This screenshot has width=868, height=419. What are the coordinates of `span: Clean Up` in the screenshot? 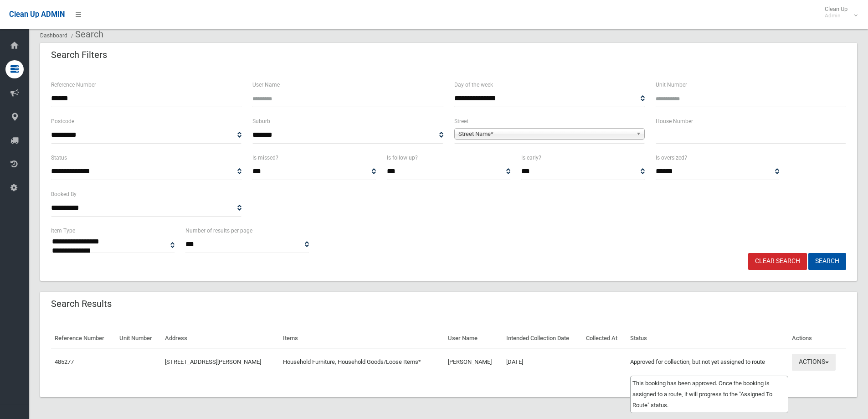 It's located at (838, 13).